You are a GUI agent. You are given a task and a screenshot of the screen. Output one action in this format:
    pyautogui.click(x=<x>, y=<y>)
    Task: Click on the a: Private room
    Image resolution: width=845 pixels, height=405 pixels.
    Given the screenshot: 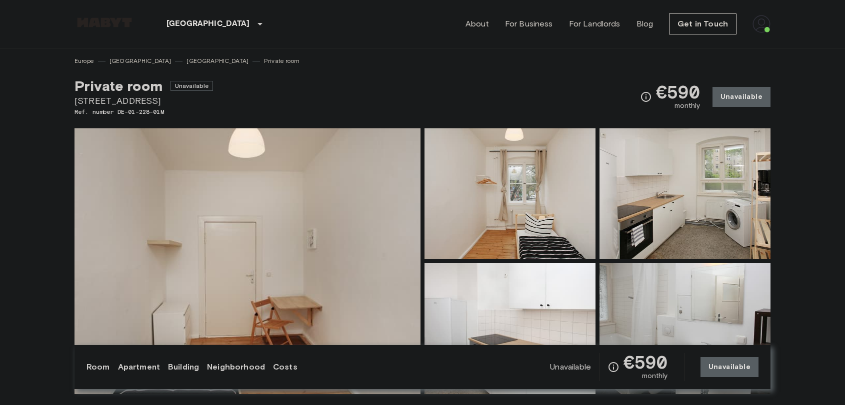 What is the action you would take?
    pyautogui.click(x=281, y=61)
    